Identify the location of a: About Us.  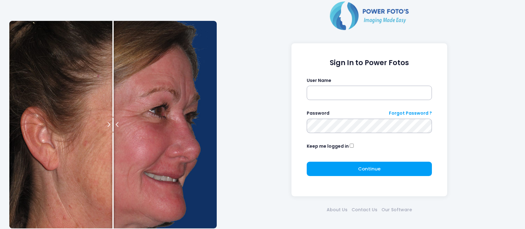
(337, 210).